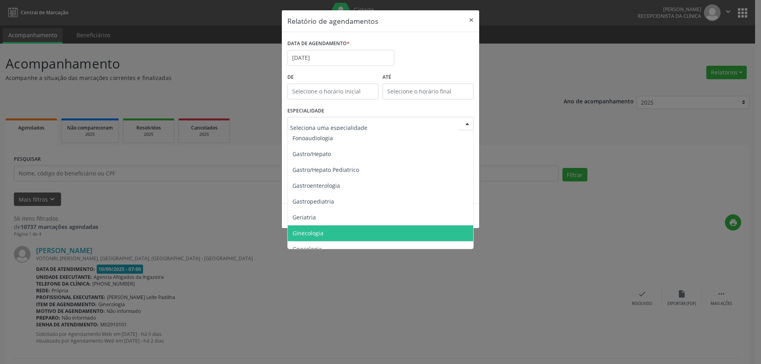 Image resolution: width=761 pixels, height=364 pixels. I want to click on label: De, so click(333, 77).